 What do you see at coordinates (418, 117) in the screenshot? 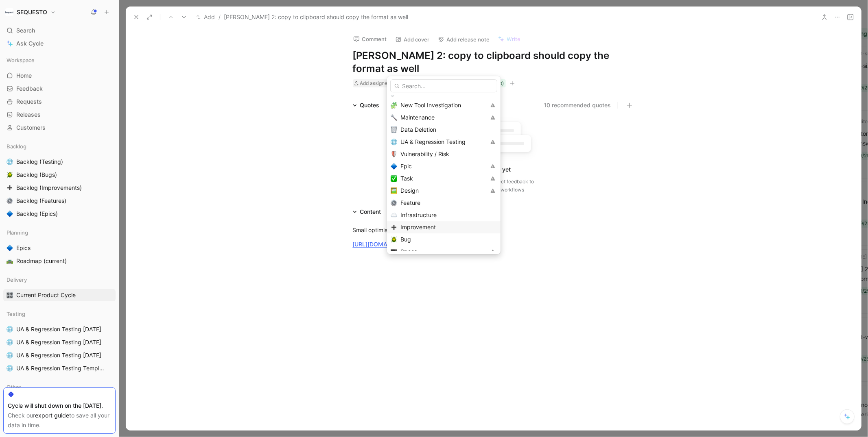
I see `span: Maintenance` at bounding box center [418, 117].